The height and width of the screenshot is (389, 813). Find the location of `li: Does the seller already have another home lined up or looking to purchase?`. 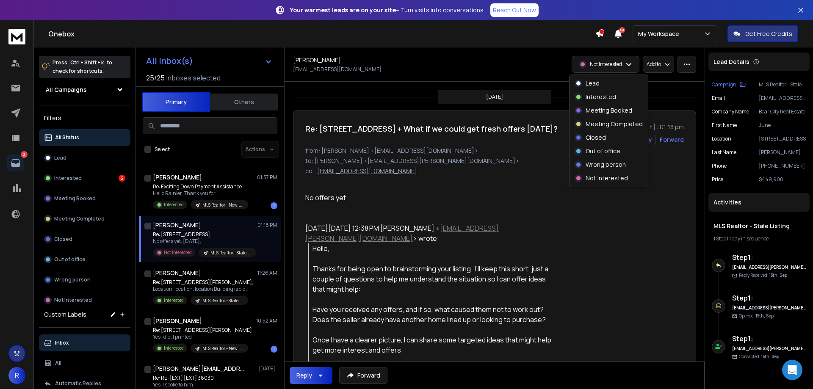

li: Does the seller already have another home lined up or looking to purchase? is located at coordinates (432, 320).